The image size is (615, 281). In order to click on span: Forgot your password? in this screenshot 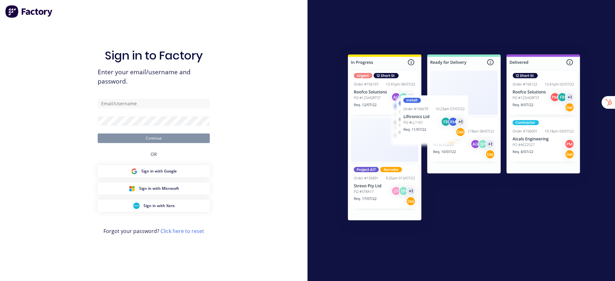, I will do `click(154, 231)`.